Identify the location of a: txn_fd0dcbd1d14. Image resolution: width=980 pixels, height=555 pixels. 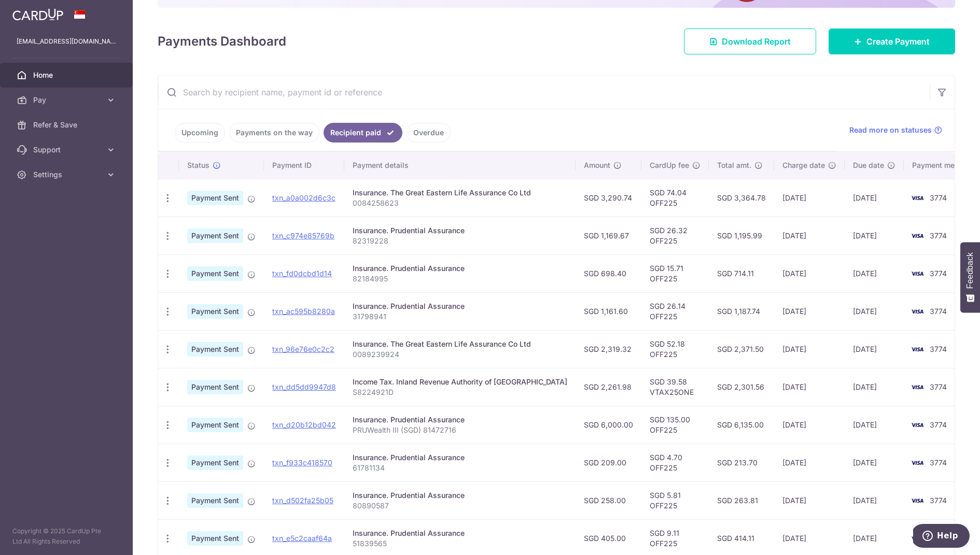
(302, 273).